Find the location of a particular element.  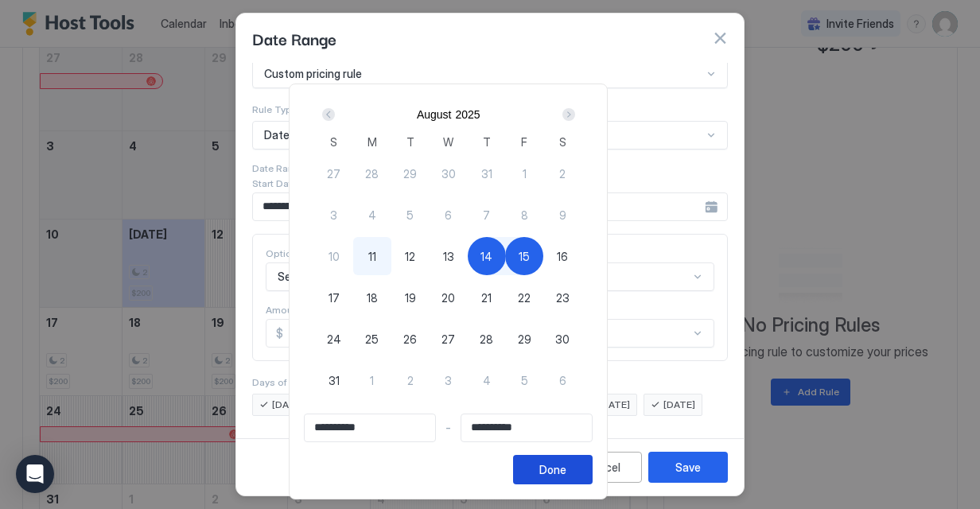

span: 24 is located at coordinates (334, 339).